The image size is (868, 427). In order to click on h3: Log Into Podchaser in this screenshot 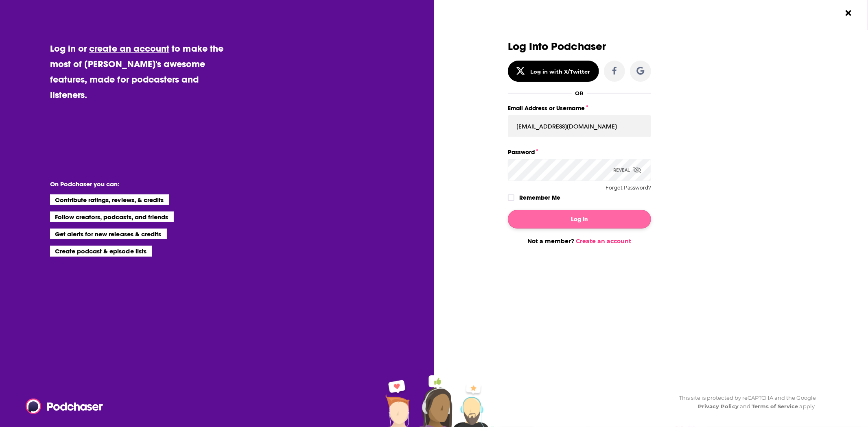, I will do `click(580, 46)`.